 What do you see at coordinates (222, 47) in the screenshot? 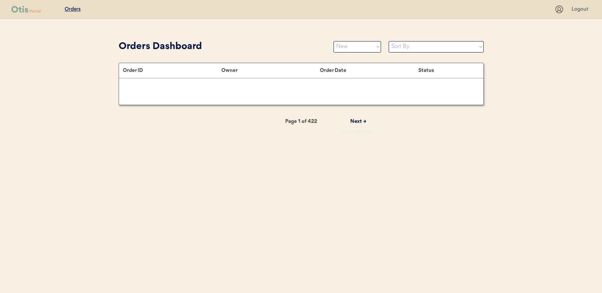
I see `div: Orders Dashboard` at bounding box center [222, 47].